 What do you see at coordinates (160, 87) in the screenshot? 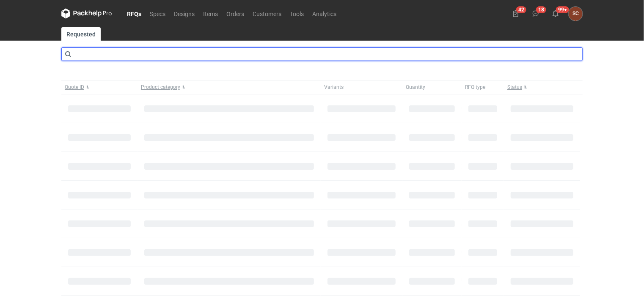
I see `span: Product category` at bounding box center [160, 87].